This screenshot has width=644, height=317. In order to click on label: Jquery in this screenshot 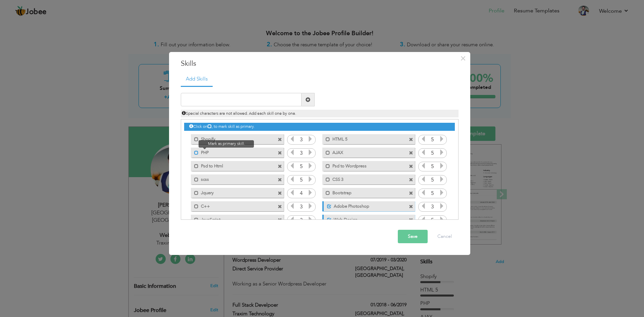, I will do `click(232, 192)`.